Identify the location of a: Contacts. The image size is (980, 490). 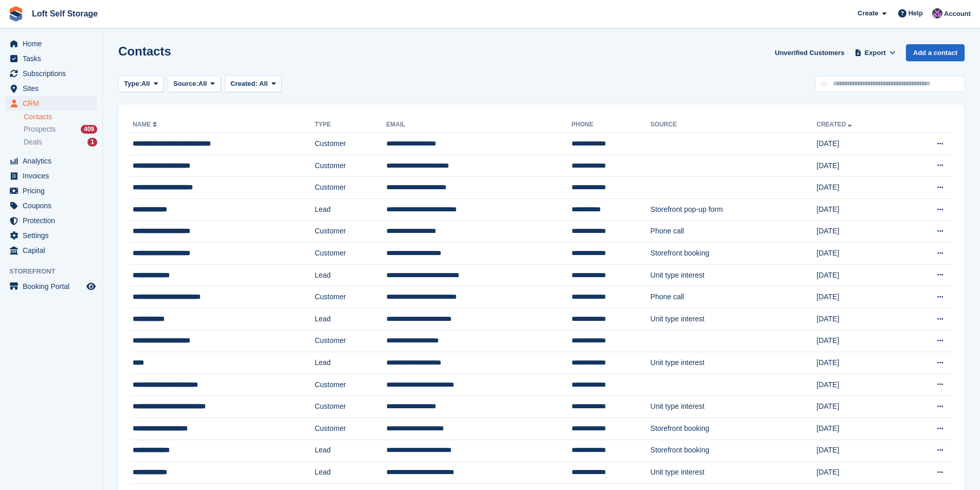
(60, 116).